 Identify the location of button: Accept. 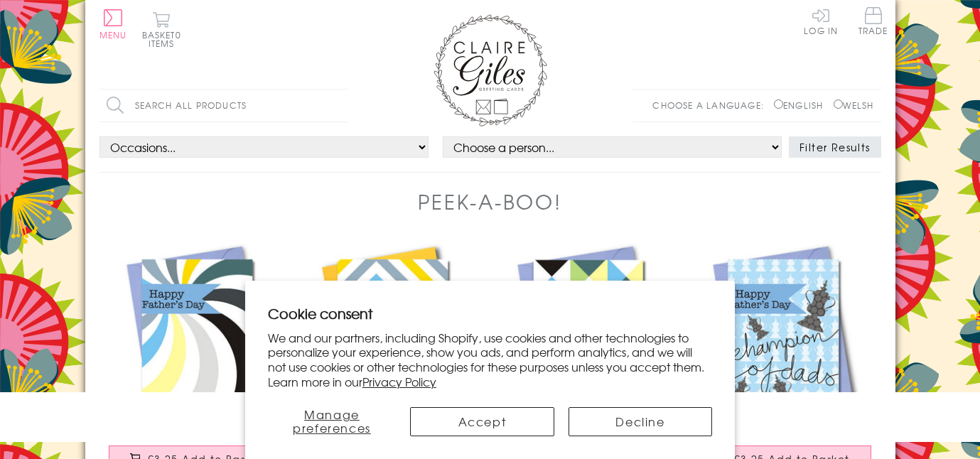
(482, 421).